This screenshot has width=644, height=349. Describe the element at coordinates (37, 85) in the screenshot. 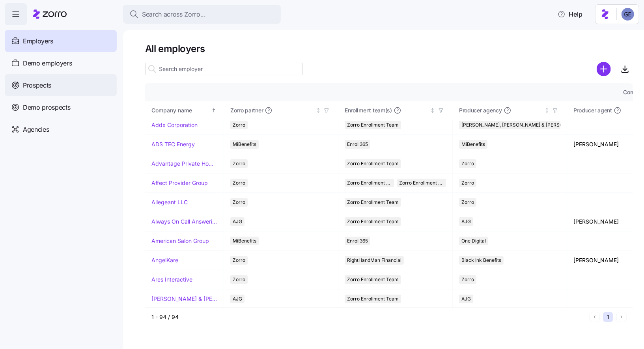

I see `span: Prospects` at that location.